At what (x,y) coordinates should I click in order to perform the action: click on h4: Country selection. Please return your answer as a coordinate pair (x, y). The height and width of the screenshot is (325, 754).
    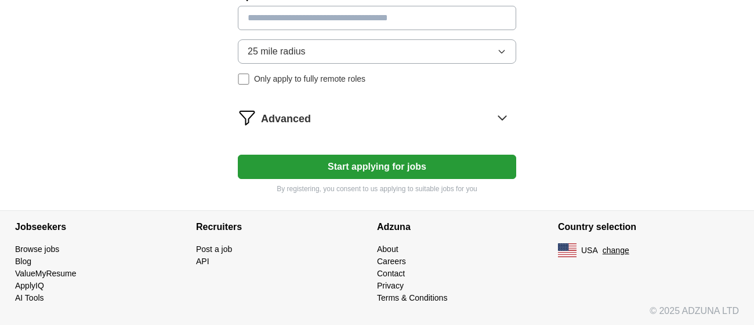
    Looking at the image, I should click on (649, 227).